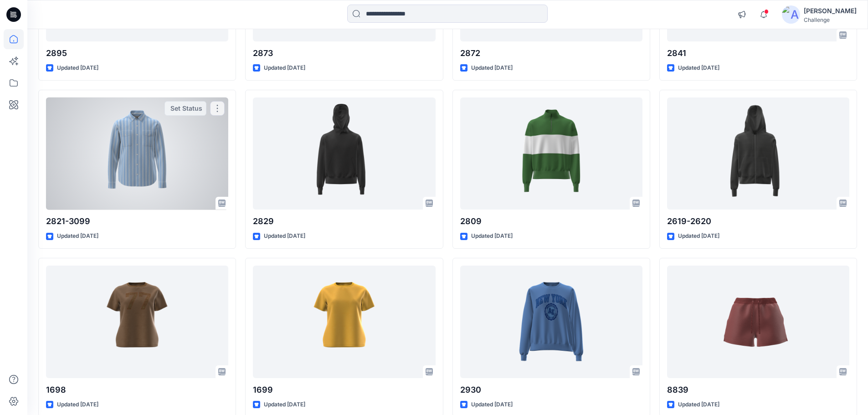 This screenshot has width=868, height=415. I want to click on p: 2829, so click(344, 221).